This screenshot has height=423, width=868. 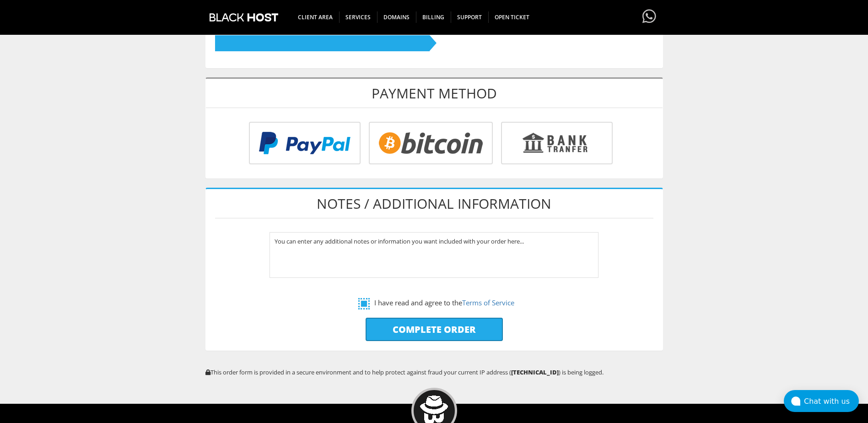 What do you see at coordinates (434, 329) in the screenshot?
I see `input: Complete Order` at bounding box center [434, 329].